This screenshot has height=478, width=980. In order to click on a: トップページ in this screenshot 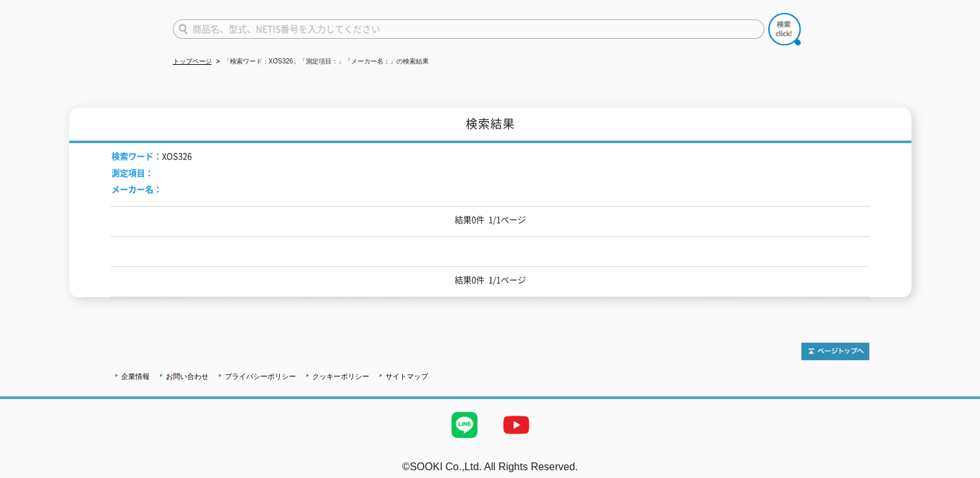, I will do `click(193, 61)`.